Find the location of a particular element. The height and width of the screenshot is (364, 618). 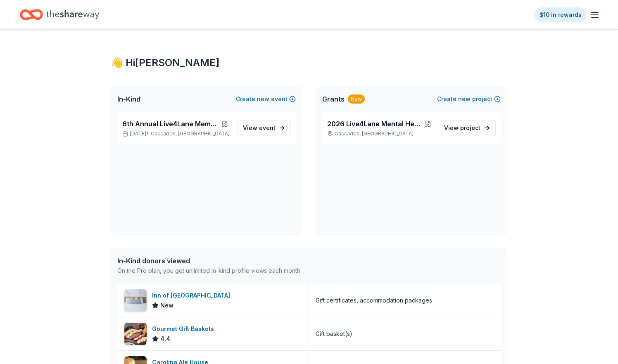

span: New is located at coordinates (167, 306).